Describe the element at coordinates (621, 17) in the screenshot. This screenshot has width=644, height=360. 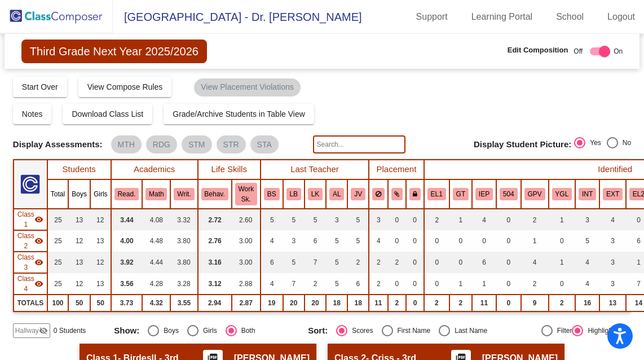
I see `a: Logout` at that location.